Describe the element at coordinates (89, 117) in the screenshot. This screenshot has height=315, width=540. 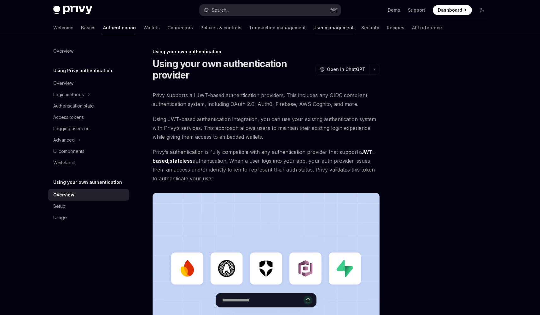
I see `a: Access tokens` at that location.